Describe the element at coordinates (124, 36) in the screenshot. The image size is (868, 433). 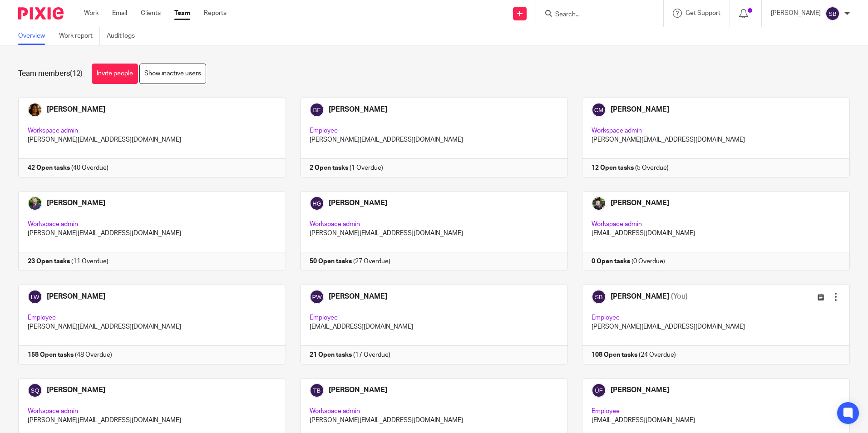
I see `a: Audit logs` at that location.